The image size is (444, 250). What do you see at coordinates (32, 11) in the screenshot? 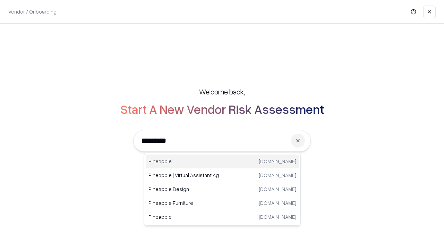
I see `p: Vendor / Onboarding` at bounding box center [32, 11].